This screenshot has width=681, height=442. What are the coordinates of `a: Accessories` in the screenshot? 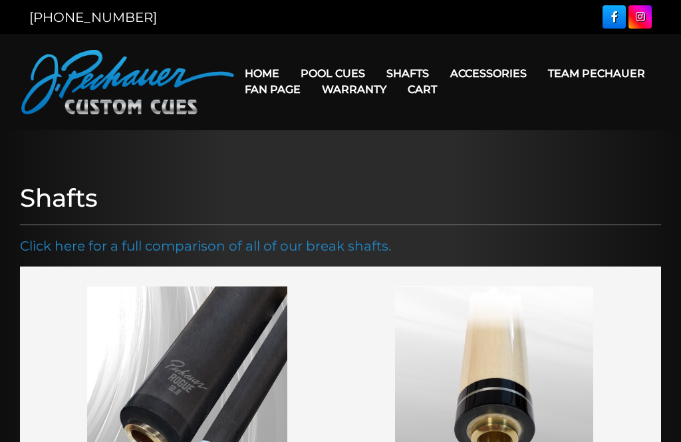 It's located at (488, 73).